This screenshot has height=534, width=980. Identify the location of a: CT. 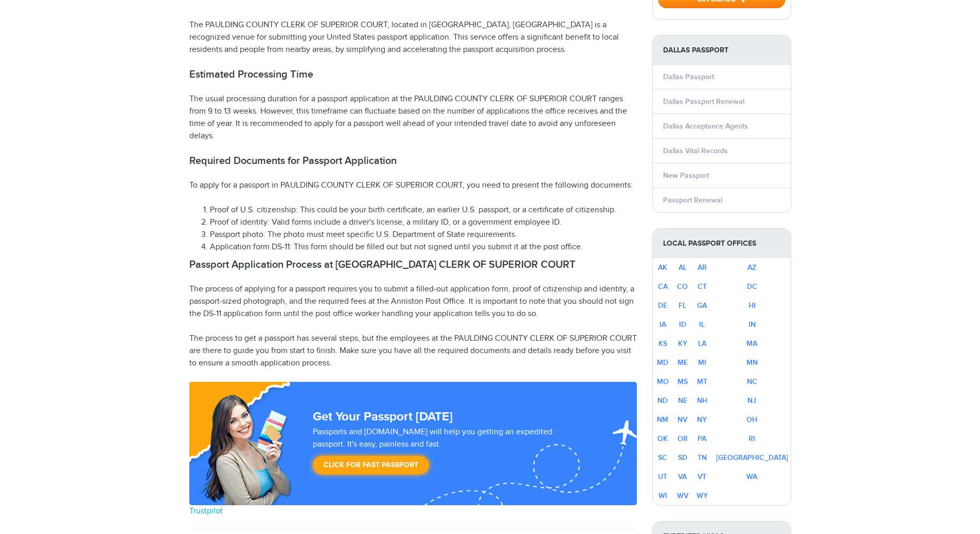
(703, 287).